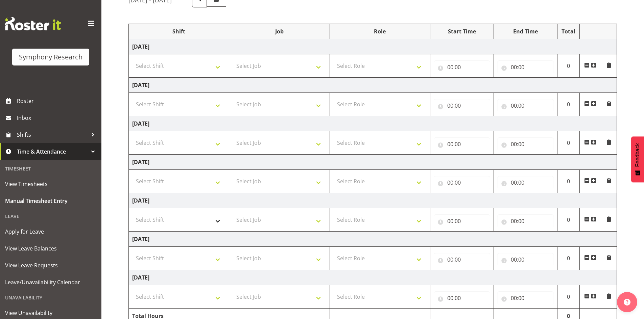 This screenshot has width=644, height=319. Describe the element at coordinates (568, 32) in the screenshot. I see `div: Total` at that location.